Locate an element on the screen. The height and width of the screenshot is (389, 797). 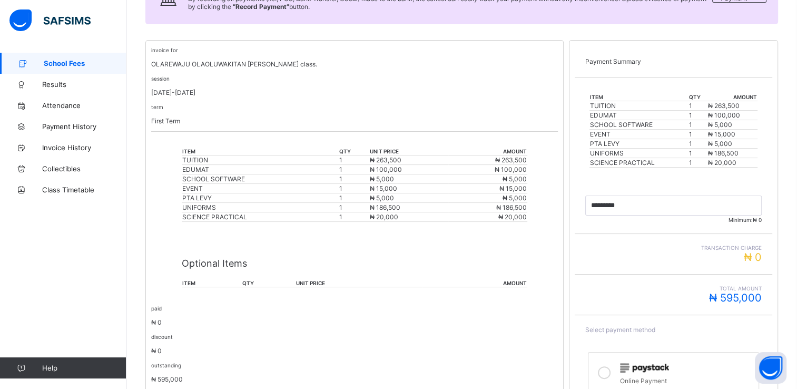
small: session is located at coordinates (160, 78).